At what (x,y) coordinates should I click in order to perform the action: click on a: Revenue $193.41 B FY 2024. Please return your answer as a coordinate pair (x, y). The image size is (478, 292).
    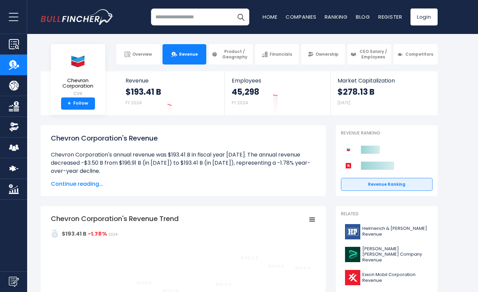
    Looking at the image, I should click on (172, 93).